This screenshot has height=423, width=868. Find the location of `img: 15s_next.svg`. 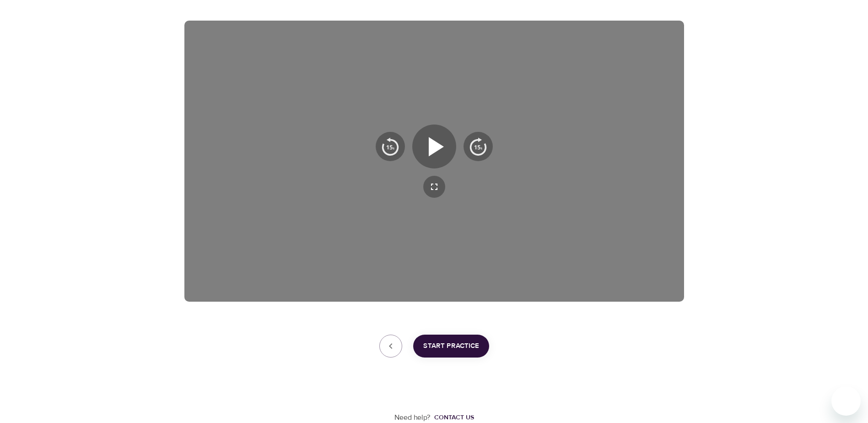

img: 15s_next.svg is located at coordinates (478, 147).